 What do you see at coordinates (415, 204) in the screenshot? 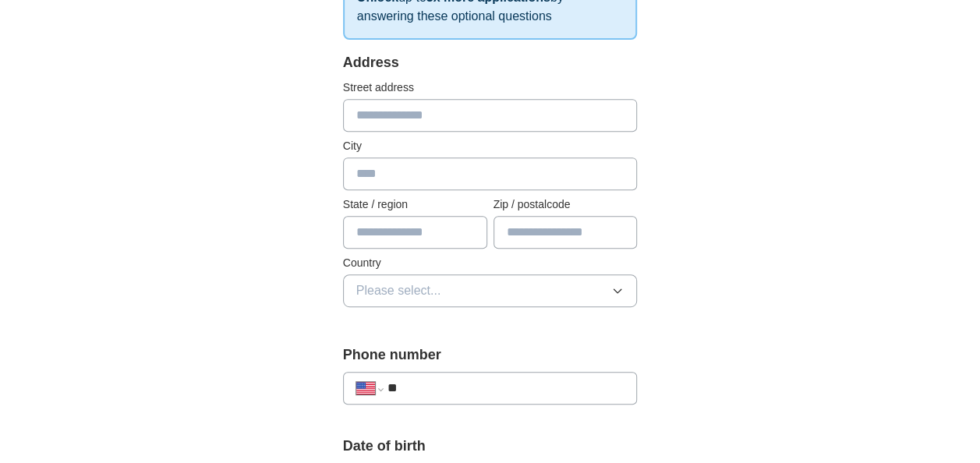
I see `label: State / region` at bounding box center [415, 204].